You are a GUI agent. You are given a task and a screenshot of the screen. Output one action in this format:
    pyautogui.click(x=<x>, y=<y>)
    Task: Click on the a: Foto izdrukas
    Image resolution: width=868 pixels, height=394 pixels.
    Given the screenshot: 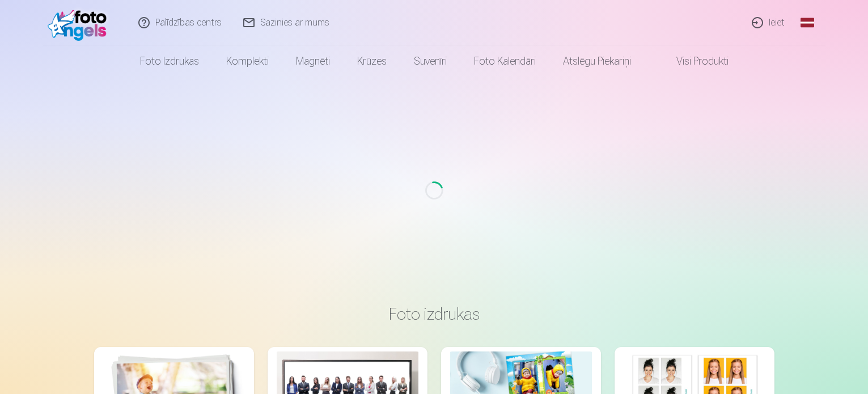 What is the action you would take?
    pyautogui.click(x=169, y=61)
    